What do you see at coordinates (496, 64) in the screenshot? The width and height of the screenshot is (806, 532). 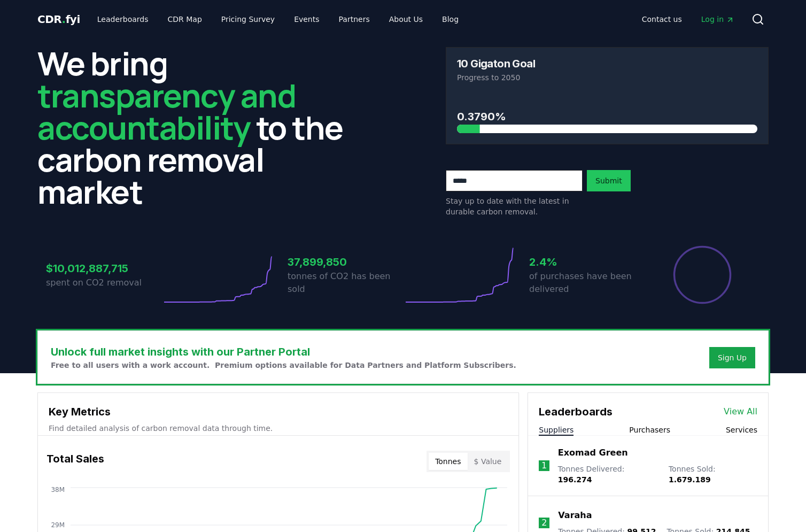 I see `h3: 10 Gigaton Goal` at bounding box center [496, 64].